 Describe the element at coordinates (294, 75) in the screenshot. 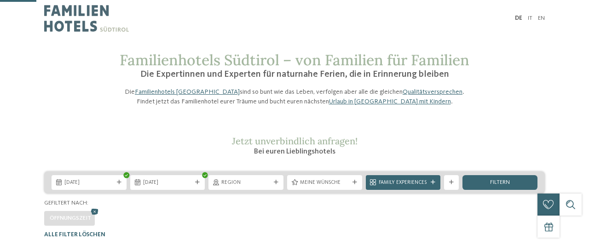

I see `span: Die Expertinnen und Experten für naturnahe Ferien, die in Erinnerung bleiben` at that location.